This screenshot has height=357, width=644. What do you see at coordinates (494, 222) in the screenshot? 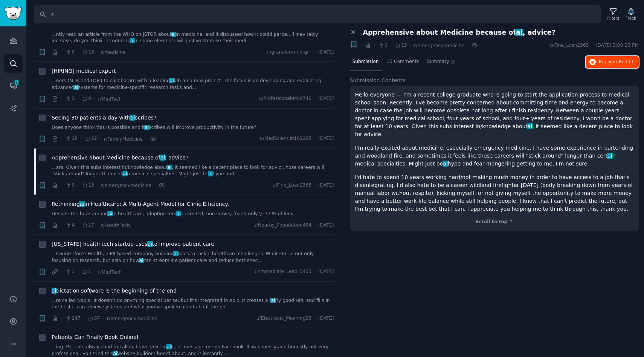
I see `div: Scroll to top ↑` at bounding box center [494, 222].